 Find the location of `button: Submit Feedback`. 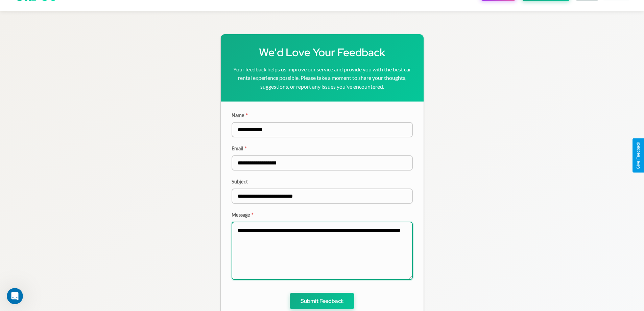

button: Submit Feedback is located at coordinates (322, 301).